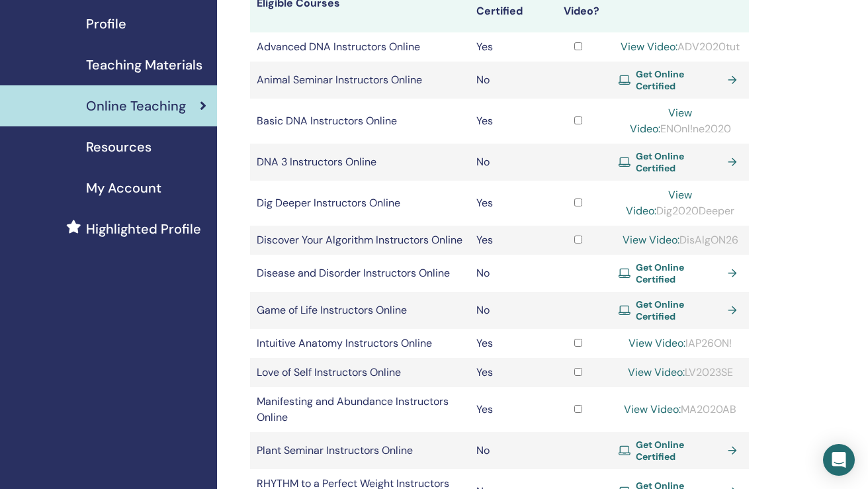 Image resolution: width=868 pixels, height=489 pixels. What do you see at coordinates (360, 80) in the screenshot?
I see `td: Animal Seminar Instructors Online` at bounding box center [360, 80].